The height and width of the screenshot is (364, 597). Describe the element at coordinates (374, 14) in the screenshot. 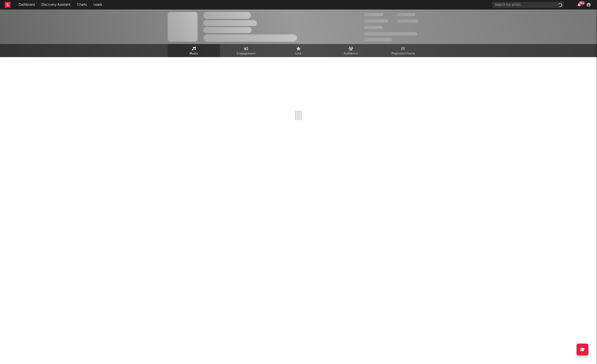

I see `span: 300,000` at that location.